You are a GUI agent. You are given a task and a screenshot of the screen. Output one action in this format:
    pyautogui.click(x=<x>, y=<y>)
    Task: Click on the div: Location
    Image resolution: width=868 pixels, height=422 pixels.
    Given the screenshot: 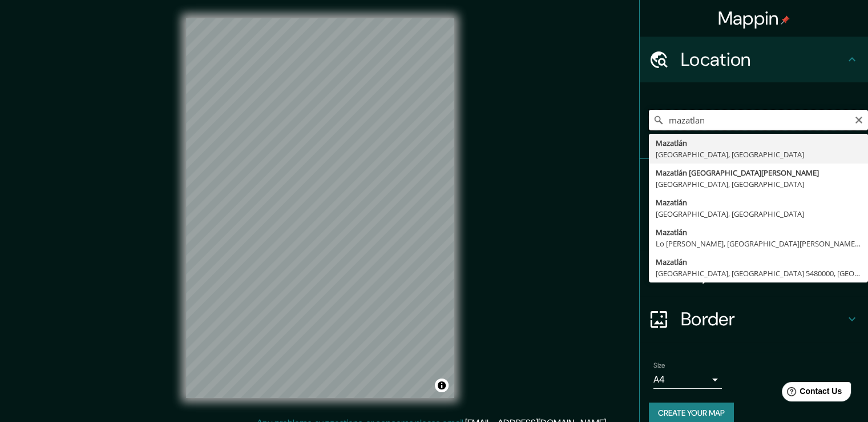 What is the action you would take?
    pyautogui.click(x=754, y=59)
    